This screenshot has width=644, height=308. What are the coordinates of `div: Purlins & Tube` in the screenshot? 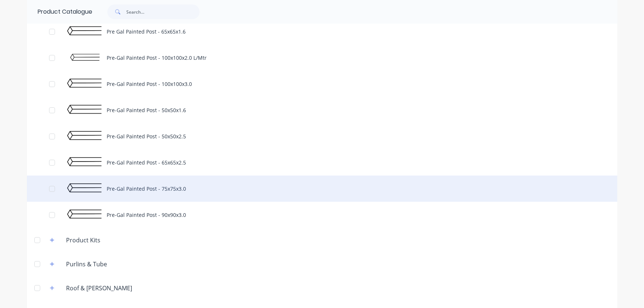 It's located at (87, 264).